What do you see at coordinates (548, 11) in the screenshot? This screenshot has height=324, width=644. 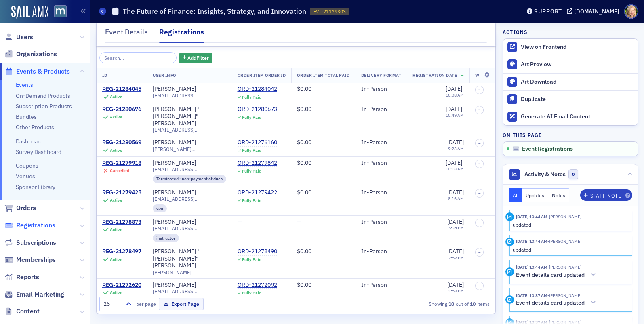 I see `div: Support` at bounding box center [548, 11].